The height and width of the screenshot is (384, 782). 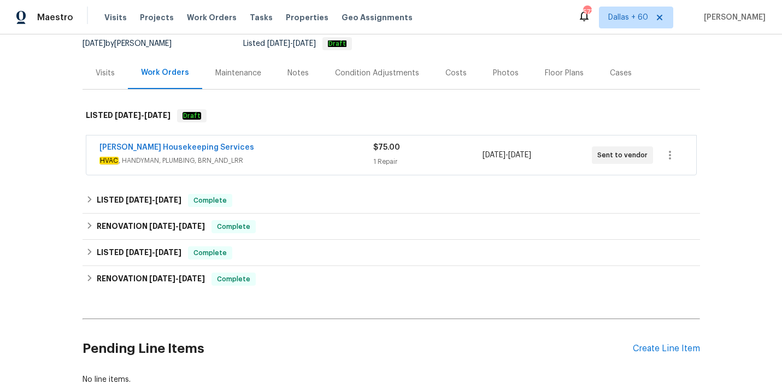 What do you see at coordinates (506, 73) in the screenshot?
I see `div: Photos` at bounding box center [506, 73].